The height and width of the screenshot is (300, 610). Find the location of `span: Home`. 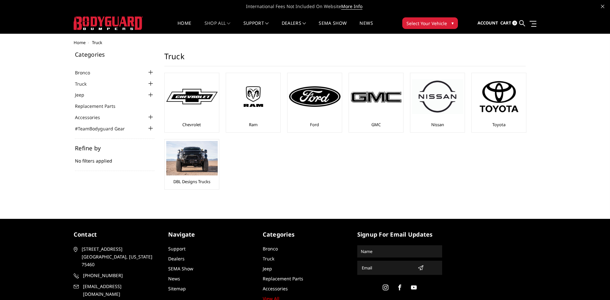

span: Home is located at coordinates (79, 42).